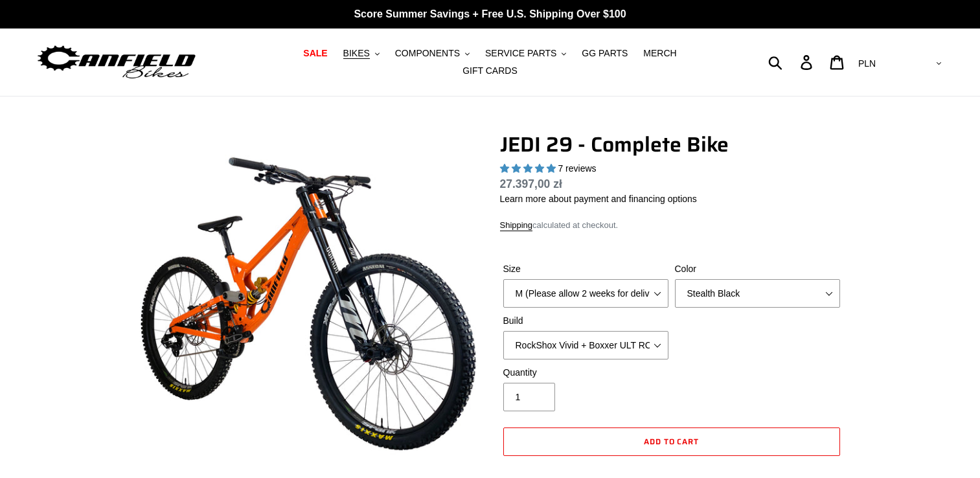  What do you see at coordinates (516, 225) in the screenshot?
I see `a: Shipping` at bounding box center [516, 225].